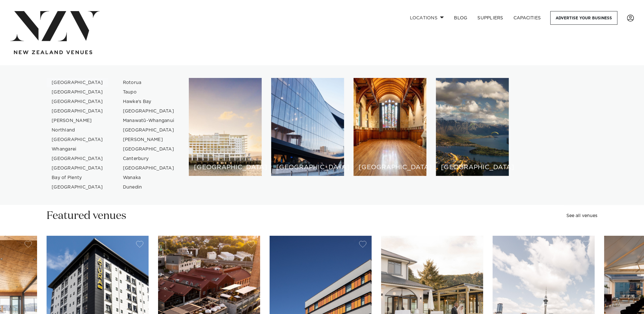  I want to click on a: Canterbury, so click(149, 159).